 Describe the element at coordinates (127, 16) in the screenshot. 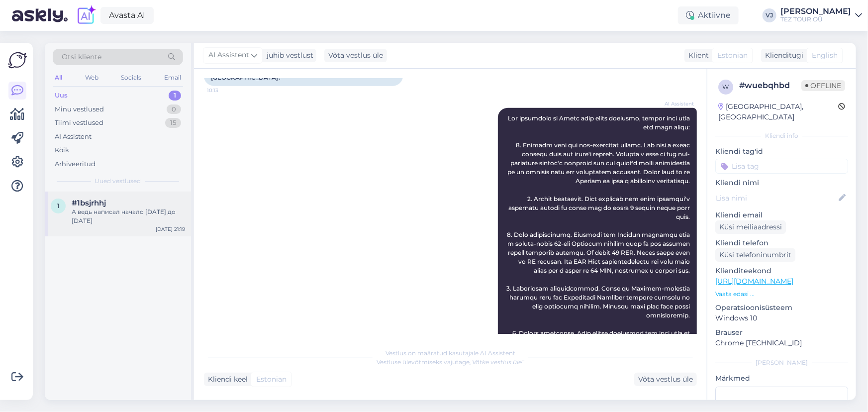

I see `a: Avasta AI` at that location.